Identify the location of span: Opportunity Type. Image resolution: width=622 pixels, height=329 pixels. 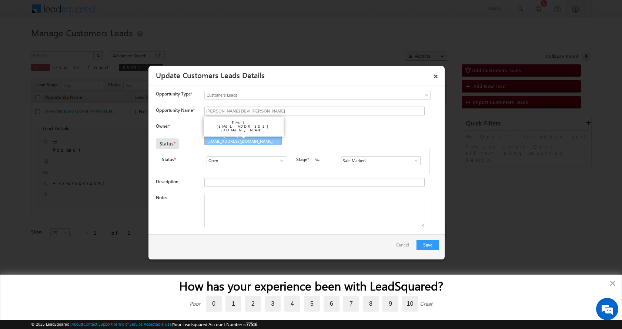
(173, 94).